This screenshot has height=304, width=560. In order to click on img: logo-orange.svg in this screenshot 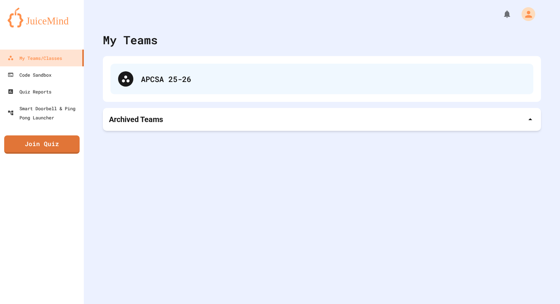, I will do `click(42, 18)`.